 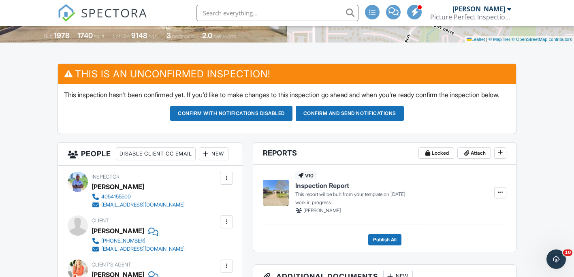 What do you see at coordinates (475, 39) in the screenshot?
I see `a: Leaflet` at bounding box center [475, 39].